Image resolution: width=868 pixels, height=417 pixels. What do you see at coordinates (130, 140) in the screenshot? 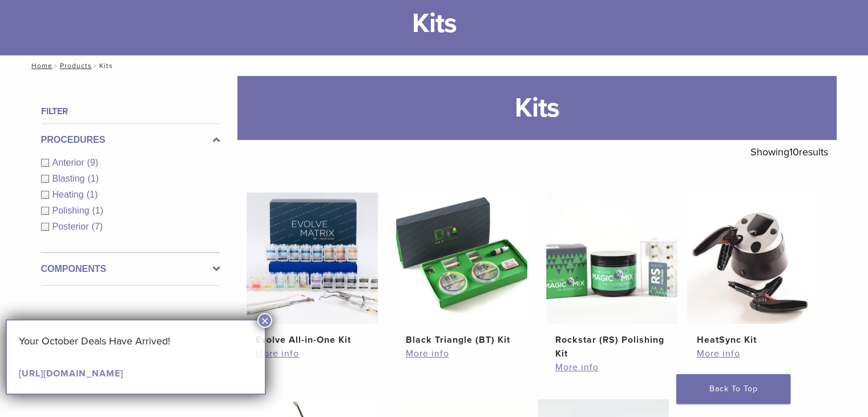
I see `label: Procedures` at bounding box center [130, 140].